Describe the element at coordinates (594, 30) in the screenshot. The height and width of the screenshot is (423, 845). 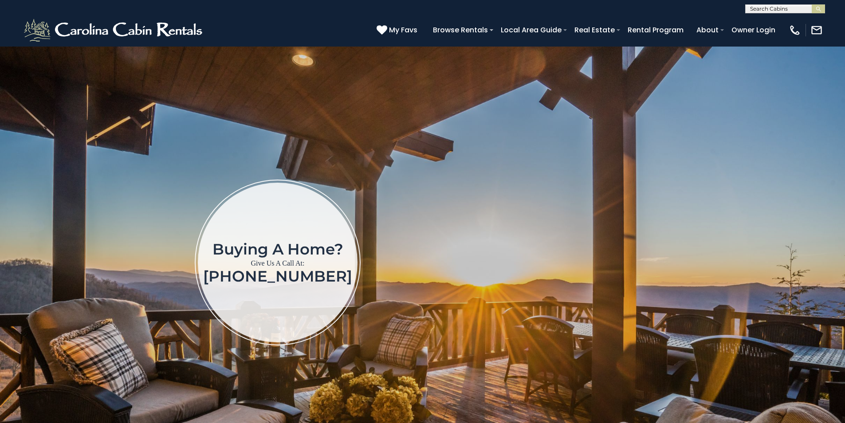
I see `a: Real Estate` at that location.